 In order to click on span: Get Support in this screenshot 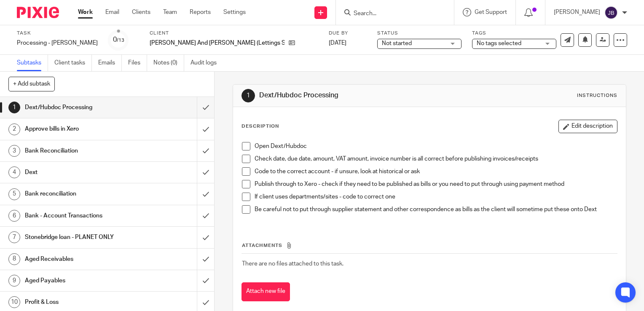, I will do `click(491, 12)`.